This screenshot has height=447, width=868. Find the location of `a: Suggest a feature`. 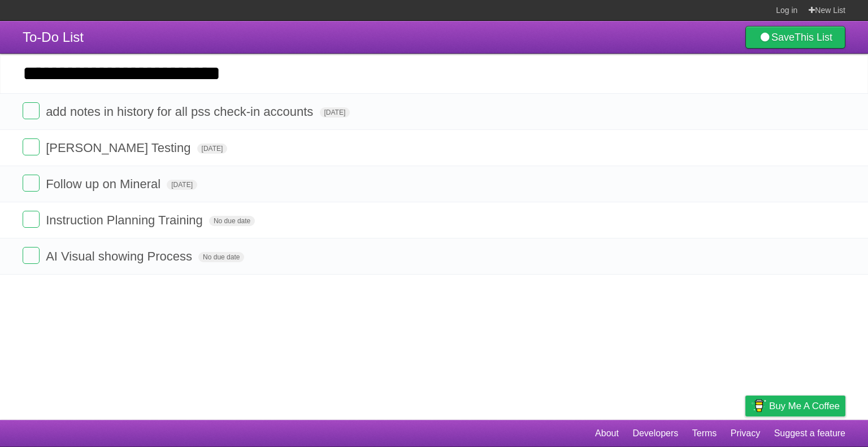

a: Suggest a feature is located at coordinates (810, 433).